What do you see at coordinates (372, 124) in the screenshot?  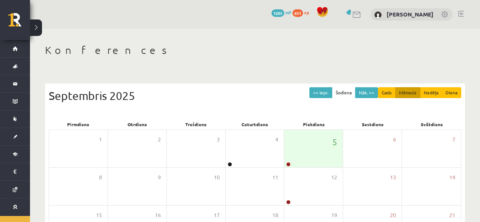 I see `div: Sestdiena` at bounding box center [372, 124].